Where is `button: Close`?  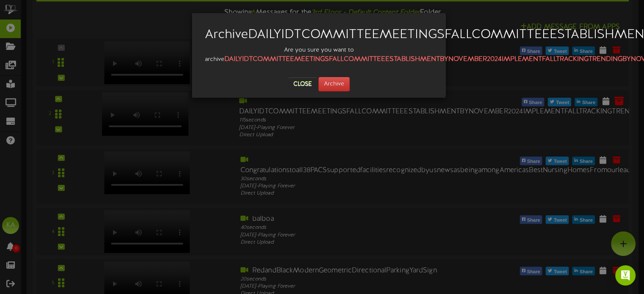 button: Close is located at coordinates (302, 84).